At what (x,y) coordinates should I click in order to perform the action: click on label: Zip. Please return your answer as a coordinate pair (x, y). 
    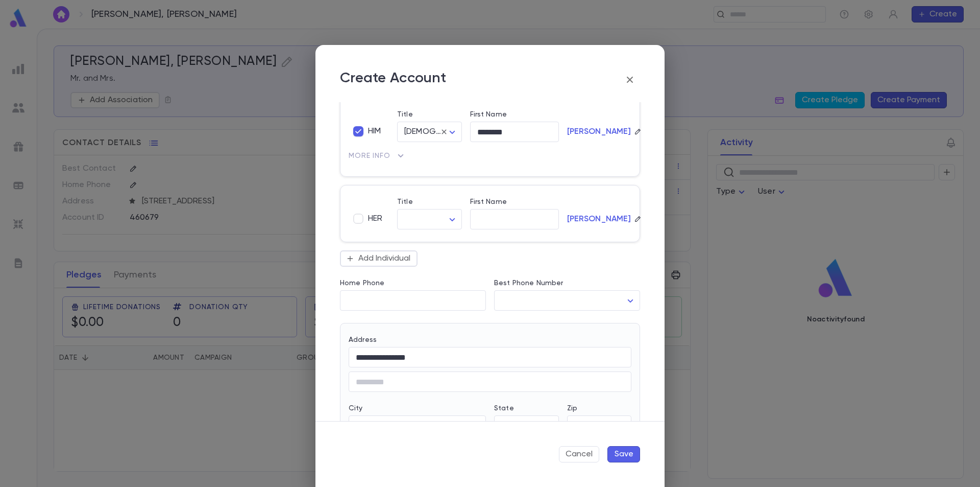
    Looking at the image, I should click on (572, 408).